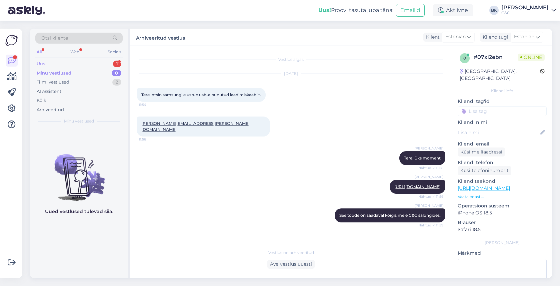  What do you see at coordinates (291, 253) in the screenshot?
I see `span: Vestlus on arhiveeritud` at bounding box center [291, 253].